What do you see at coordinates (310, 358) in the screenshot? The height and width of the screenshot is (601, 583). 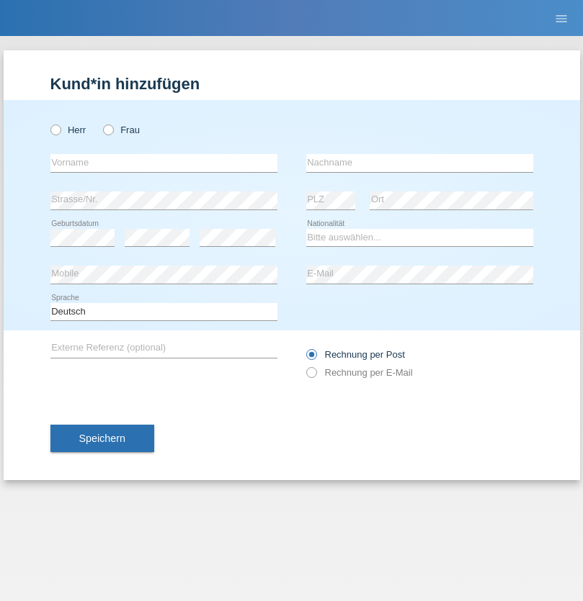 I see `input: Rechnung per Post` at bounding box center [310, 358].